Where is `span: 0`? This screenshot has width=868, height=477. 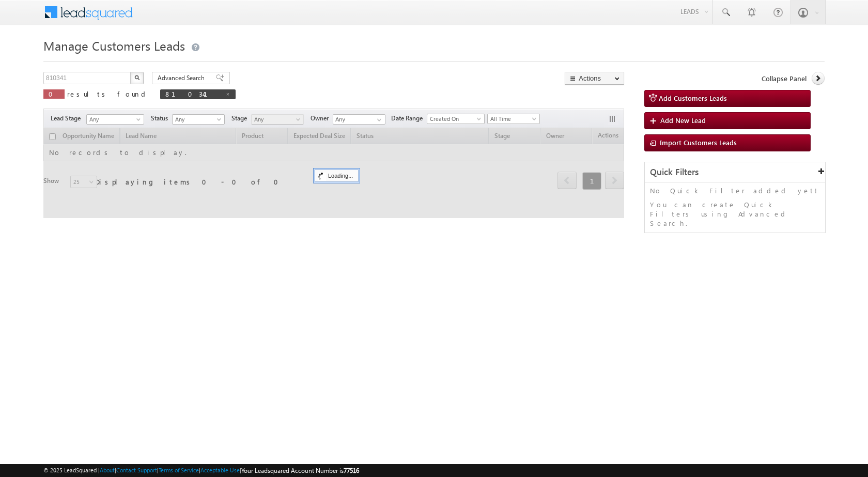 span: 0 is located at coordinates (54, 94).